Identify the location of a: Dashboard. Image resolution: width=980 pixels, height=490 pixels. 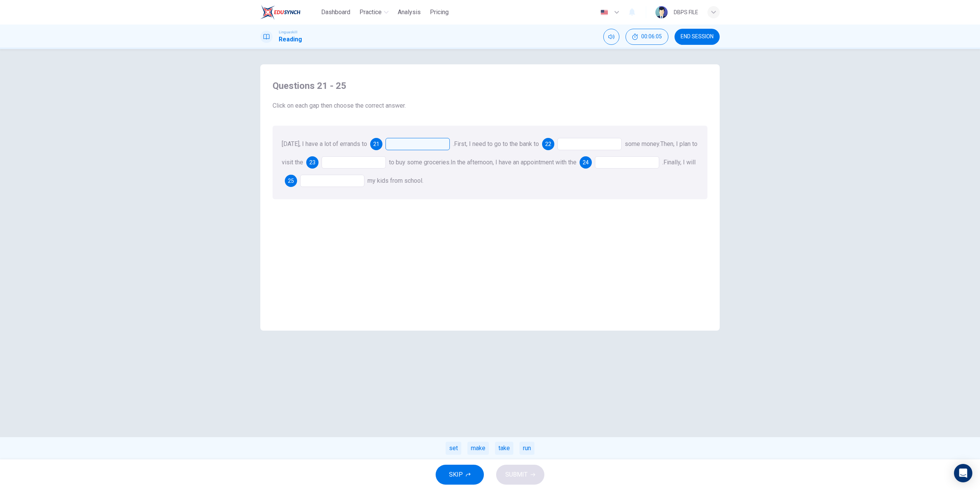
(336, 12).